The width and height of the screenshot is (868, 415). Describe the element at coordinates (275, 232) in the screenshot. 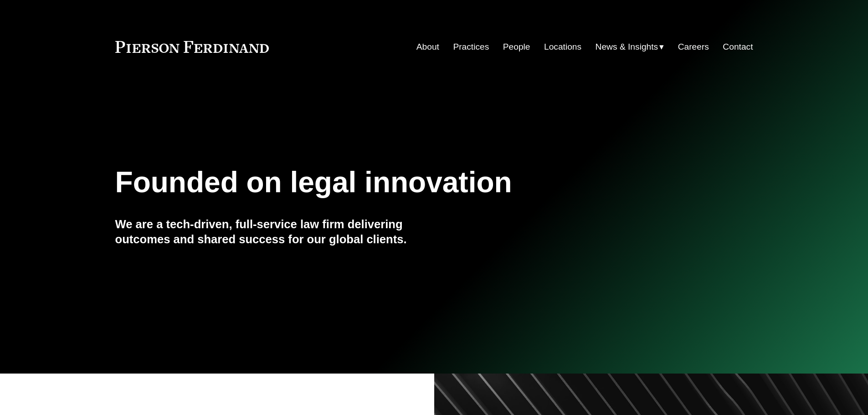

I see `h4: We are a tech-driven, full-service law firm delivering outcomes and shared success for our global...` at that location.